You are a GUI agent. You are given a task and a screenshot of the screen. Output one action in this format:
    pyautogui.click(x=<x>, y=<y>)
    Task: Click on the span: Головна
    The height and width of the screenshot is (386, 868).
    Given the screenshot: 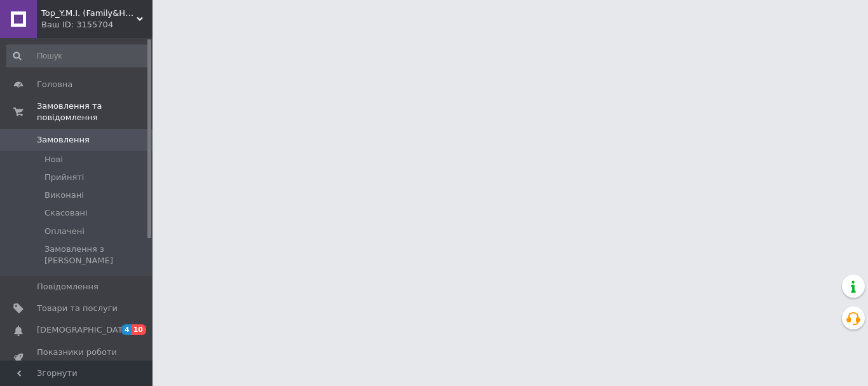 What is the action you would take?
    pyautogui.click(x=54, y=84)
    